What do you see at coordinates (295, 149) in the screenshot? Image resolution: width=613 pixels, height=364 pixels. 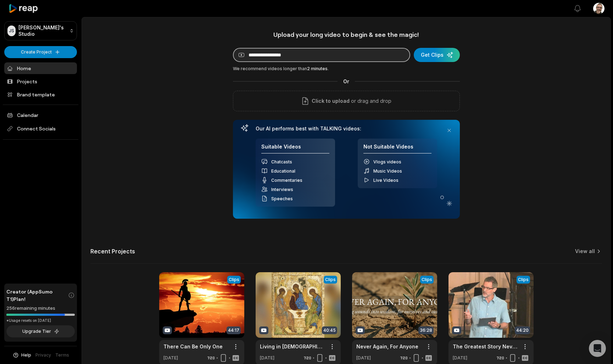 I see `h4: Suitable Videos` at bounding box center [295, 149].